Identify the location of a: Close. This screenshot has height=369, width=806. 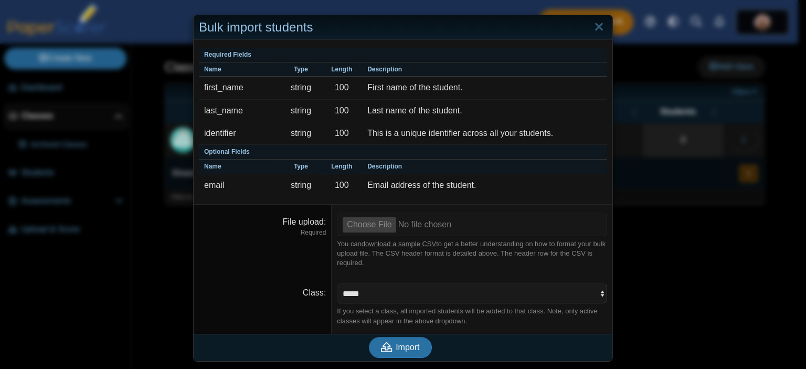
(599, 27).